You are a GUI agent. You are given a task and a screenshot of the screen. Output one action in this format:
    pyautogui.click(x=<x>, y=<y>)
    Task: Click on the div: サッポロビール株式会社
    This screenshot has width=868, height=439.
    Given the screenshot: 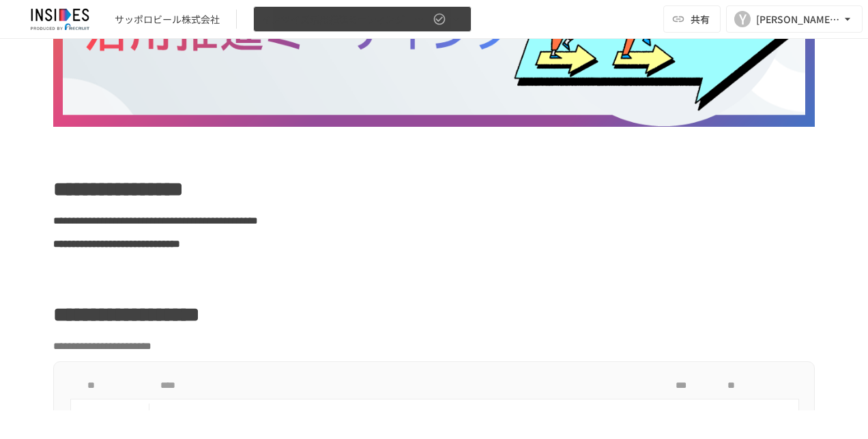 What is the action you would take?
    pyautogui.click(x=167, y=19)
    